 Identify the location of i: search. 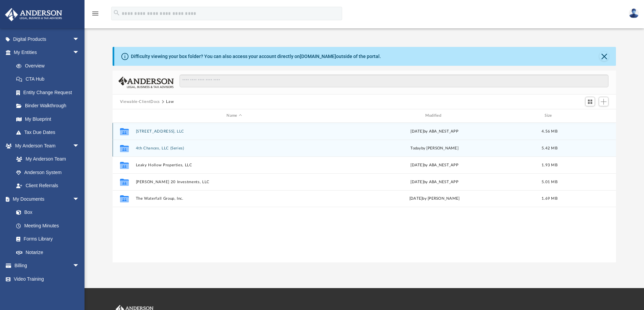
(117, 13).